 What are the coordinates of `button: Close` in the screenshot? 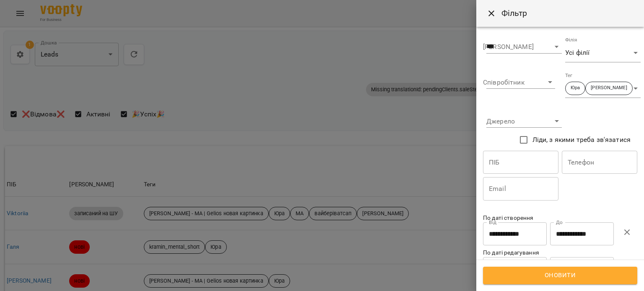 It's located at (491, 14).